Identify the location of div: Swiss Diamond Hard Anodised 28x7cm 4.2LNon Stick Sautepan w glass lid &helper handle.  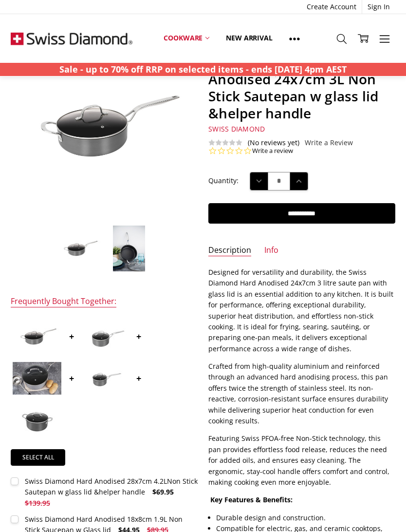
(111, 486).